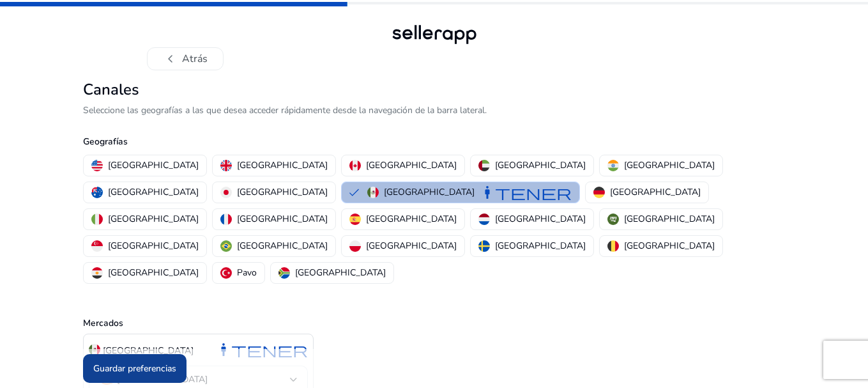 The image size is (868, 388). Describe the element at coordinates (226, 246) in the screenshot. I see `img: br.svg` at that location.